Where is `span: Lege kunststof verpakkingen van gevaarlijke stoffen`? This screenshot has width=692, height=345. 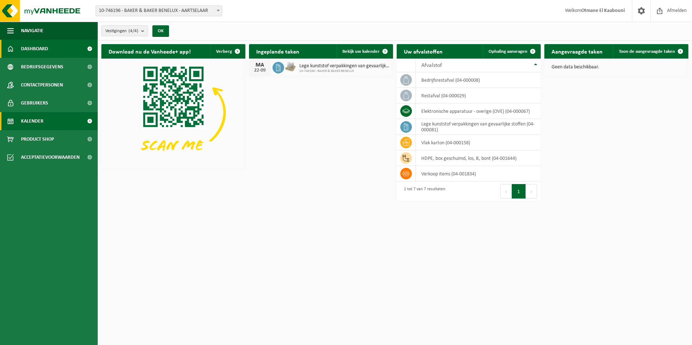 span: Lege kunststof verpakkingen van gevaarlijke stoffen is located at coordinates (344, 66).